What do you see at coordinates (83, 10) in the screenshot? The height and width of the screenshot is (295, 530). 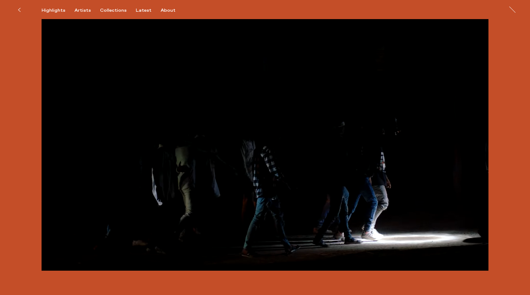 I see `div: Artists` at bounding box center [83, 10].